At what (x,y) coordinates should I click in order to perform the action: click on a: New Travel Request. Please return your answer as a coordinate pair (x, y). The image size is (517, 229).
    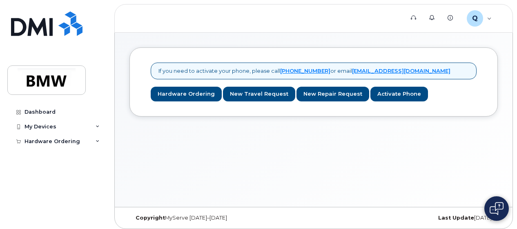
    Looking at the image, I should click on (259, 94).